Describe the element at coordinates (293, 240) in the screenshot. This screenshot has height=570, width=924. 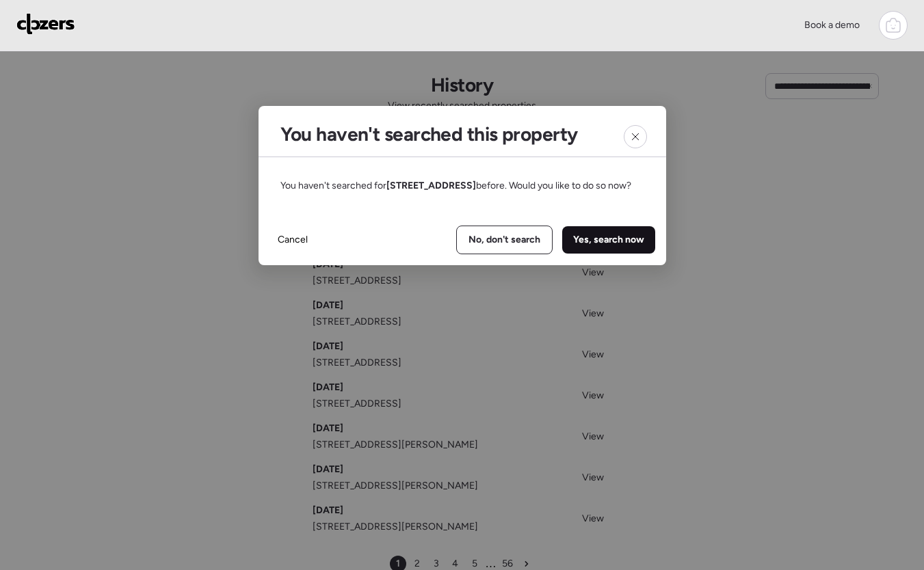
I see `span: Cancel` at that location.